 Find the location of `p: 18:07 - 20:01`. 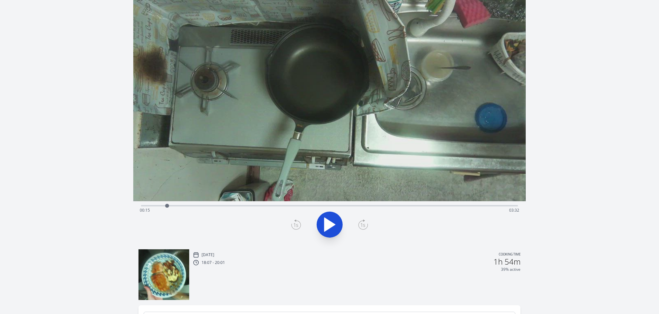

p: 18:07 - 20:01 is located at coordinates (213, 263).